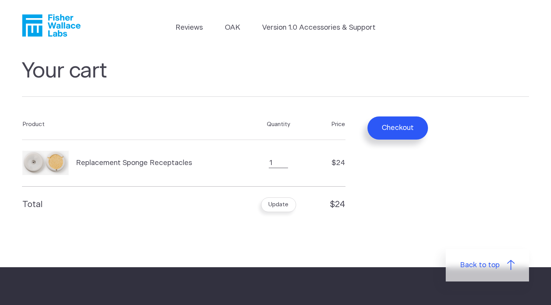 Image resolution: width=551 pixels, height=305 pixels. Describe the element at coordinates (233, 28) in the screenshot. I see `a: OAK` at that location.